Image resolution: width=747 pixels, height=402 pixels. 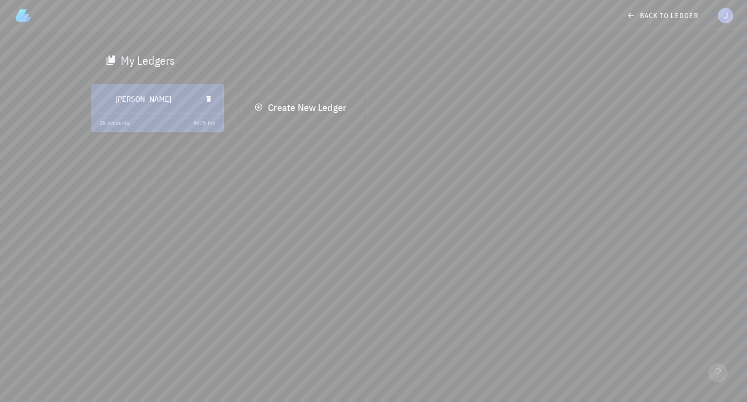 What do you see at coordinates (23, 16) in the screenshot?
I see `img: LedgiFi` at bounding box center [23, 16].